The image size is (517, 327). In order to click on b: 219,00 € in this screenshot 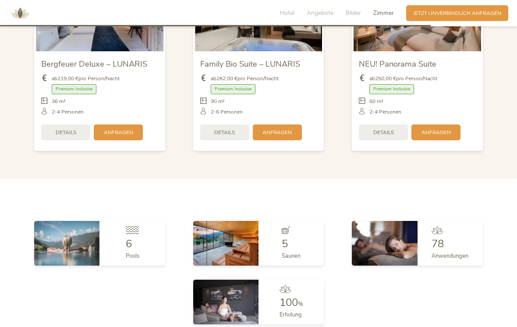, I will do `click(68, 78)`.